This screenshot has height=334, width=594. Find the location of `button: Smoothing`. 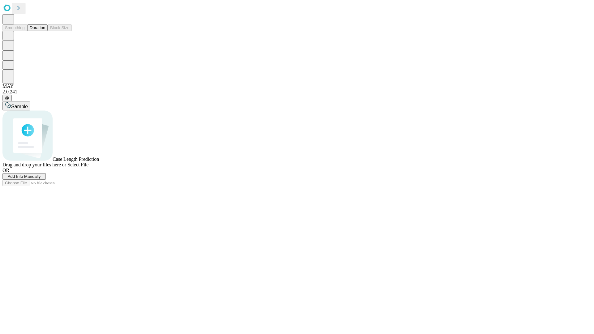

button: Smoothing is located at coordinates (15, 28).